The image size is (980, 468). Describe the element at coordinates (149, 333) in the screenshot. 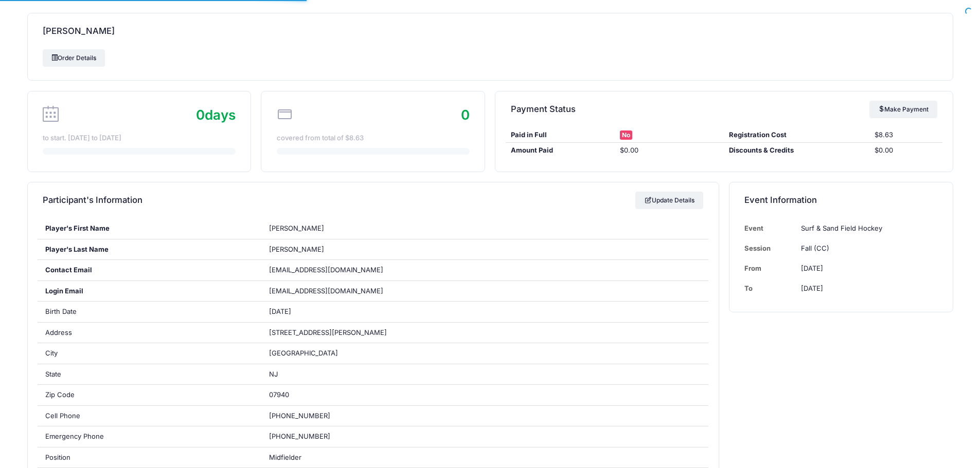

I see `div: Address` at that location.